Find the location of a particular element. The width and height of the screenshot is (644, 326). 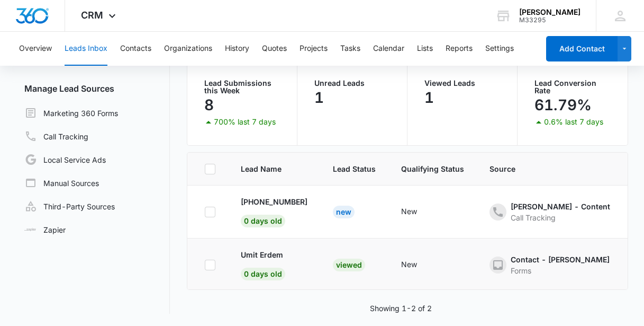

button: Overview is located at coordinates (36, 48).